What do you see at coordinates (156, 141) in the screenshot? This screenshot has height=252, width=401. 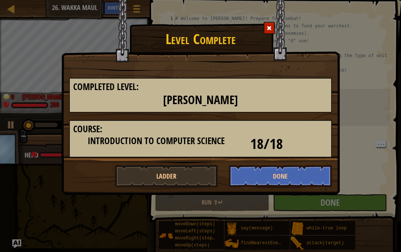 I see `h3: Introduction to Computer Science` at bounding box center [156, 141].